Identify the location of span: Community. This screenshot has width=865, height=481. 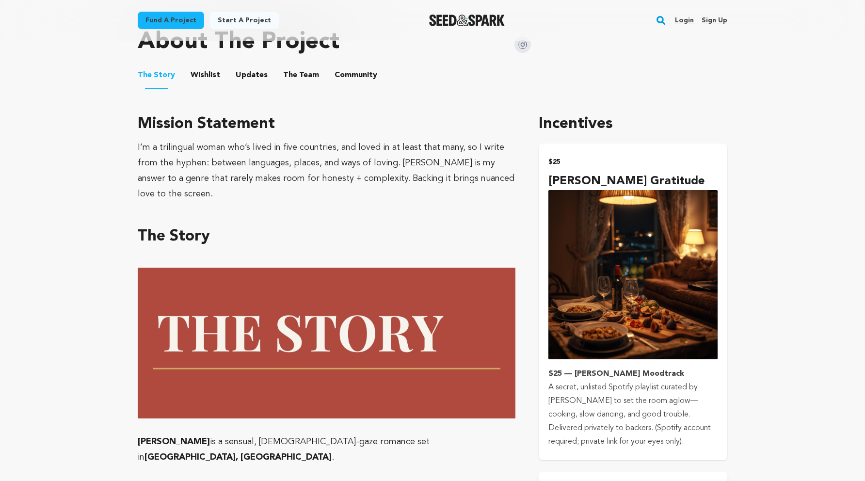
(356, 75).